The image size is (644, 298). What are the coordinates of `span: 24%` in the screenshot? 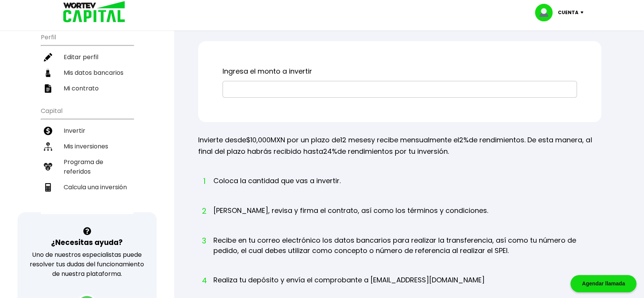 It's located at (330, 151).